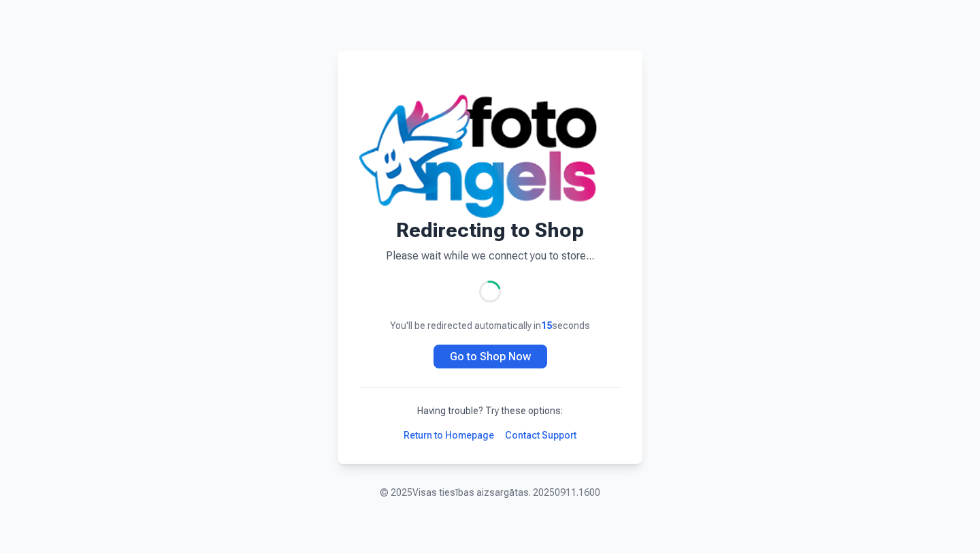 Image resolution: width=980 pixels, height=553 pixels. Describe the element at coordinates (490, 230) in the screenshot. I see `h1: Redirecting to Shop` at that location.